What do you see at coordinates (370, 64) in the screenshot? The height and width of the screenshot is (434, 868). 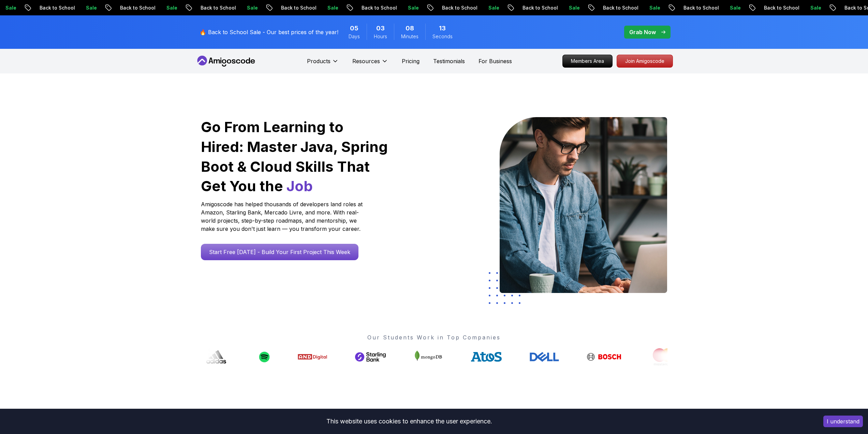 I see `button: Resources` at bounding box center [370, 64].